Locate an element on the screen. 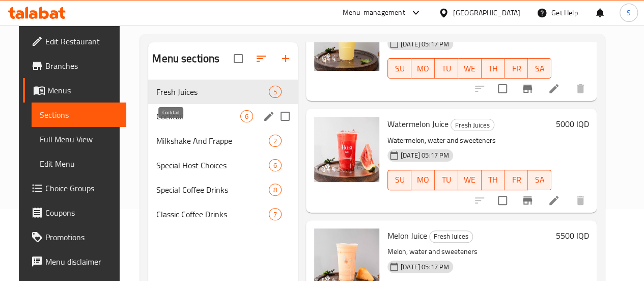  a: Edit Restaurant is located at coordinates (75, 41).